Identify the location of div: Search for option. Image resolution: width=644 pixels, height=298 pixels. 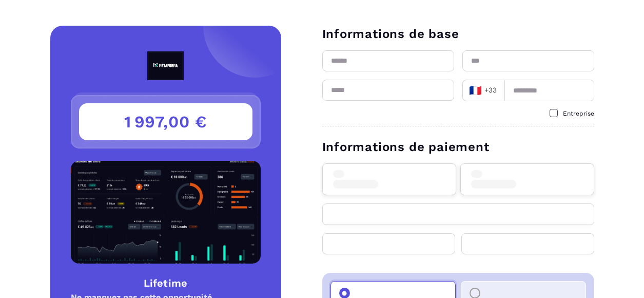
(484, 90).